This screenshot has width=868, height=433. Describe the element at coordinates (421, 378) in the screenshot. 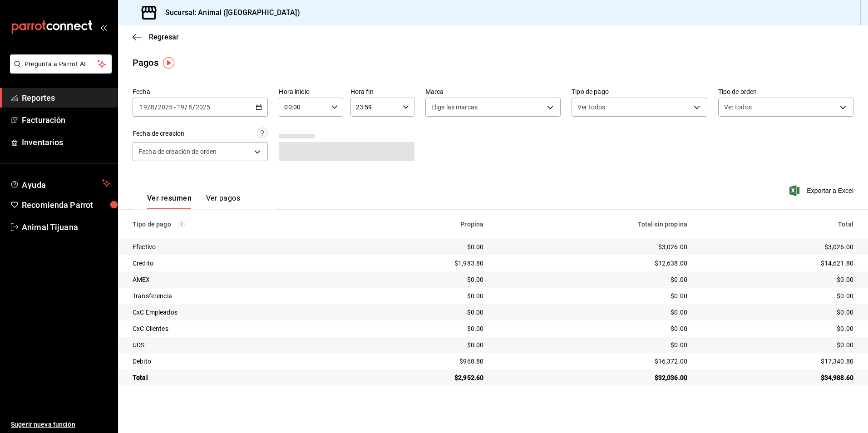

I see `div: $2,952.60` at that location.